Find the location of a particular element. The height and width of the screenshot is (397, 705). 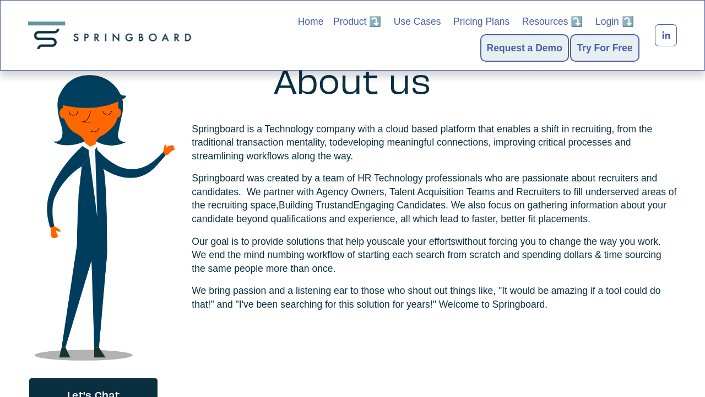

span: Building Trust is located at coordinates (308, 205).